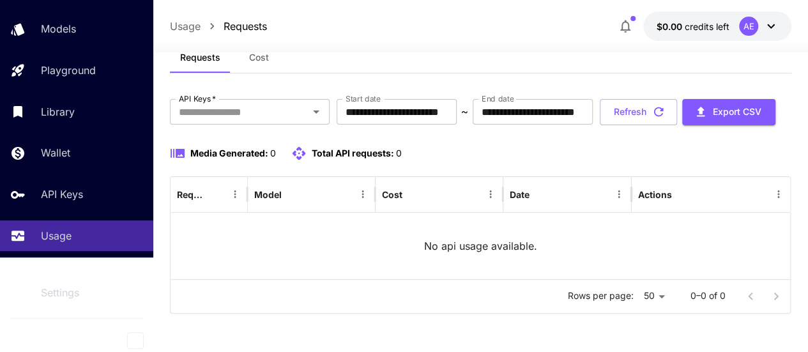  Describe the element at coordinates (145, 340) in the screenshot. I see `div: Collapse sidebar` at that location.